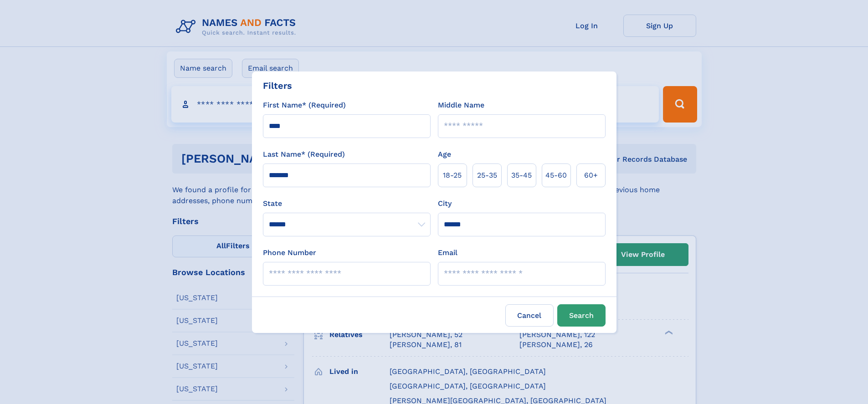 The height and width of the screenshot is (404, 868). Describe the element at coordinates (277, 85) in the screenshot. I see `div: Filters` at that location.